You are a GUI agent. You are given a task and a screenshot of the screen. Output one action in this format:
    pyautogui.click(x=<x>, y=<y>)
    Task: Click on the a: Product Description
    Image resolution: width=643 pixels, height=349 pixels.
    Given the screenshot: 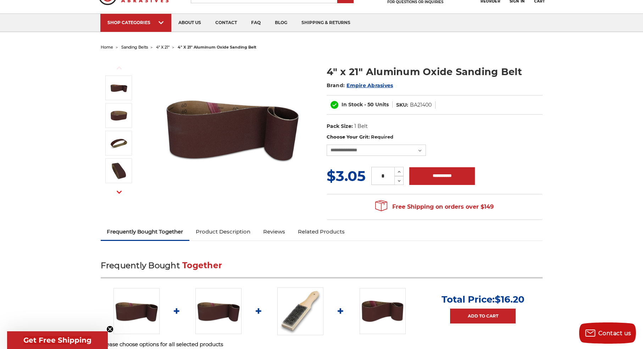 What is the action you would take?
    pyautogui.click(x=223, y=232)
    